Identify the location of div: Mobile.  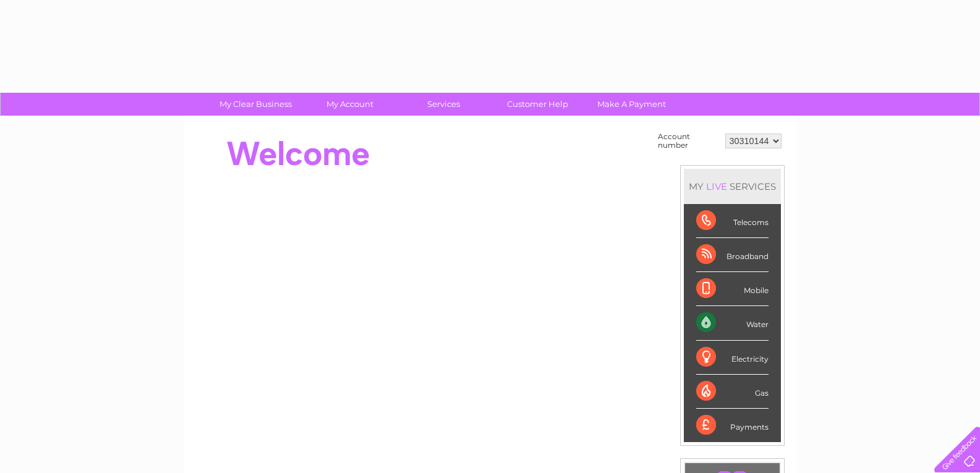
(732, 289).